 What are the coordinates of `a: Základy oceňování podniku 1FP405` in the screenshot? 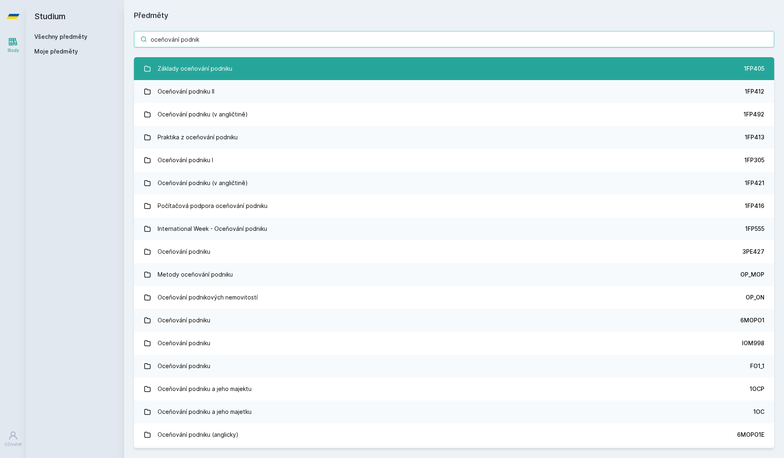 It's located at (454, 69).